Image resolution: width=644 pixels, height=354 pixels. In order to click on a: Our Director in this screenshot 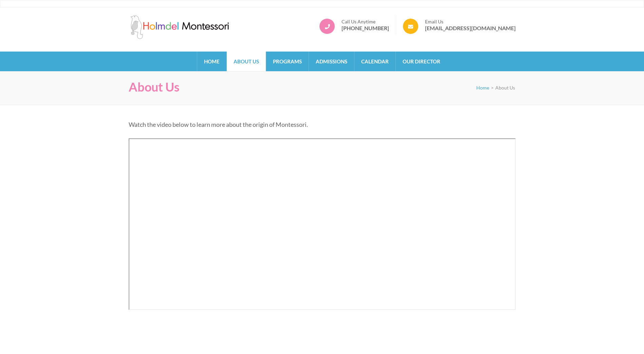, I will do `click(421, 62)`.